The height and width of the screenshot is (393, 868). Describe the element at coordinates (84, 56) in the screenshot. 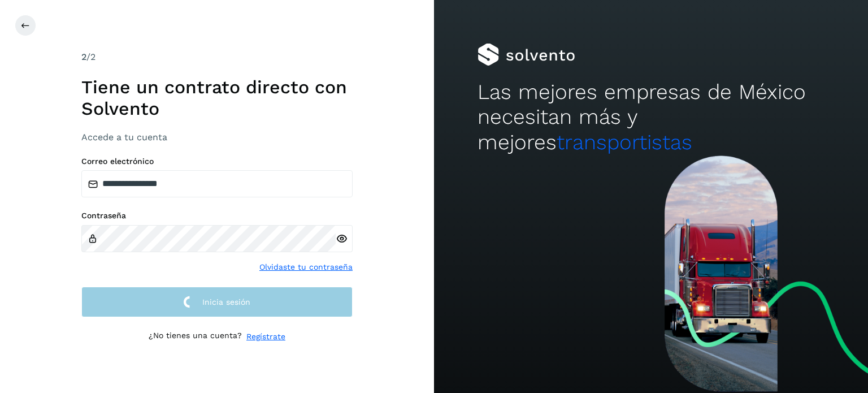

I see `span: 2` at that location.